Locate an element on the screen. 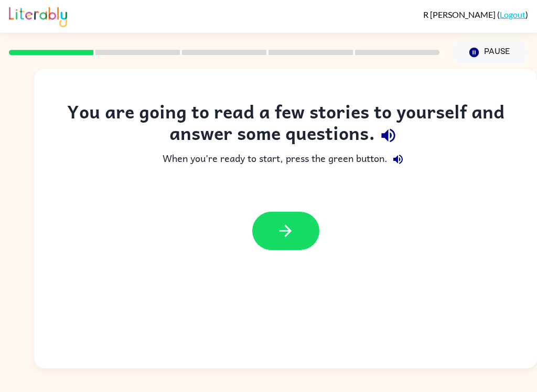  a: Logout is located at coordinates (512, 15).